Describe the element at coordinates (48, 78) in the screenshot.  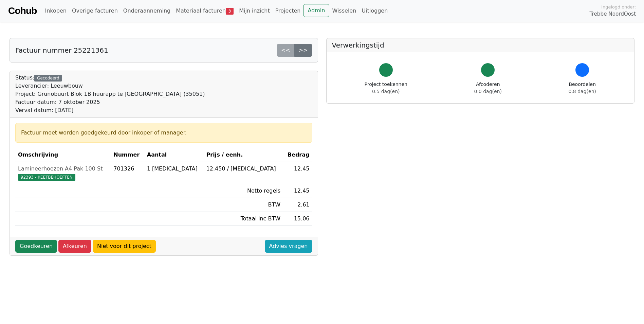
I see `div: Gecodeerd` at that location.